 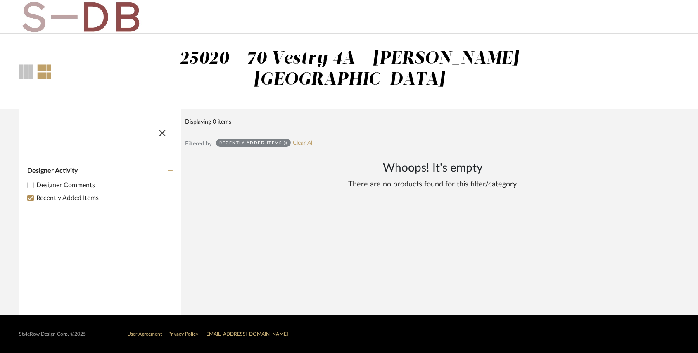 What do you see at coordinates (183, 334) in the screenshot?
I see `a: Privacy Policy` at bounding box center [183, 334].